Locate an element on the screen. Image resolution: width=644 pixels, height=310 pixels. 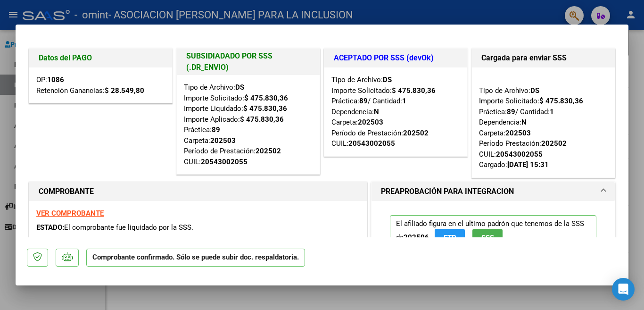
div: Tipo de Archivo: Importe Solicitado: Práctica: / Cantidad: Dependencia: Carpeta: Período Prestaci... is located at coordinates (543, 122).